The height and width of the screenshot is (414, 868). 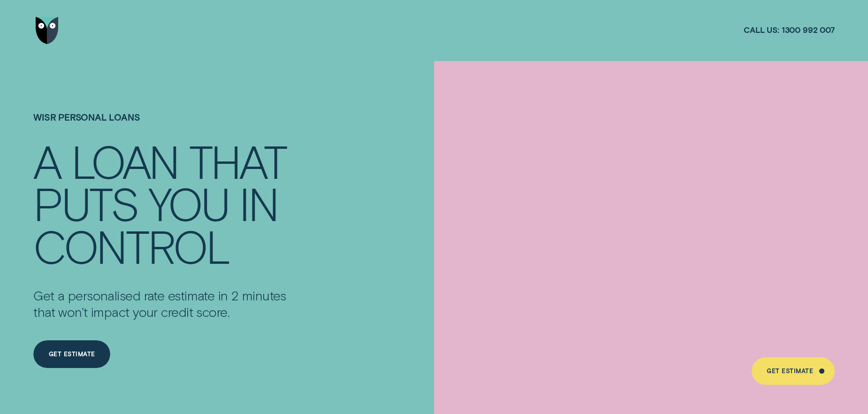 I want to click on span: 1300 992 007, so click(x=808, y=30).